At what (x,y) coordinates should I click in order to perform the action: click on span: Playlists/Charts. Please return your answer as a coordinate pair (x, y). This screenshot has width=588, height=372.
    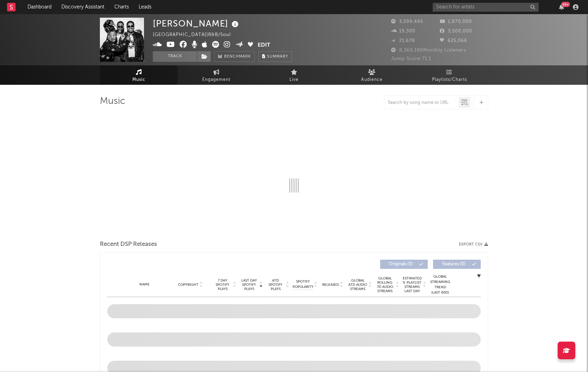
    Looking at the image, I should click on (449, 80).